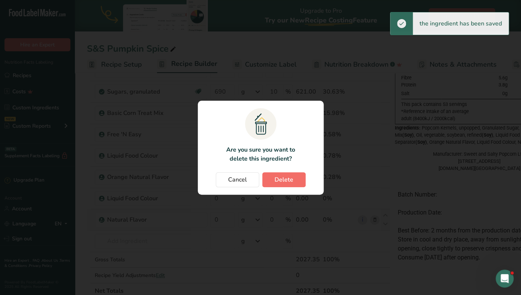  Describe the element at coordinates (284, 180) in the screenshot. I see `span: Delete` at that location.